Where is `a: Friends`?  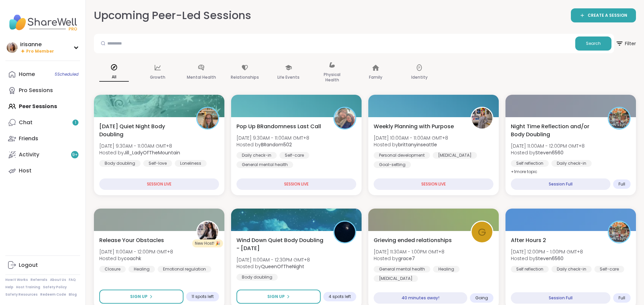
a: Friends is located at coordinates (43, 138).